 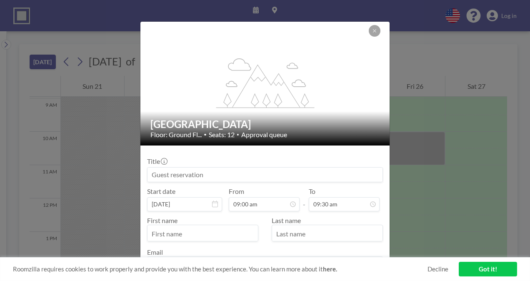 What do you see at coordinates (202, 234) in the screenshot?
I see `input: First name` at bounding box center [202, 234].